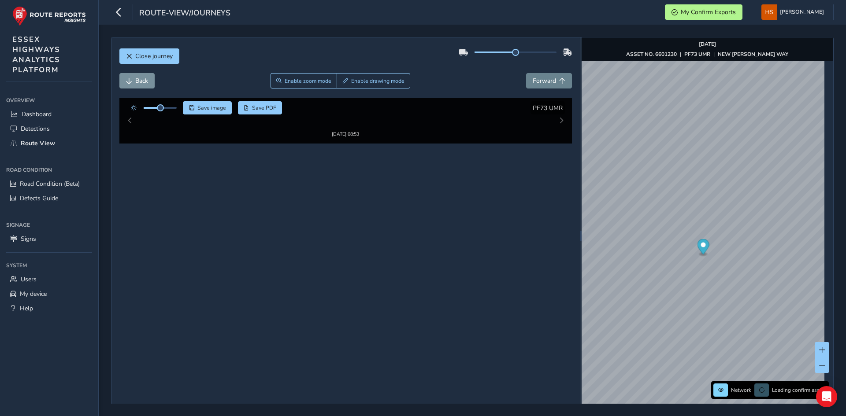 Image resolution: width=846 pixels, height=416 pixels. I want to click on span: My device, so click(33, 294).